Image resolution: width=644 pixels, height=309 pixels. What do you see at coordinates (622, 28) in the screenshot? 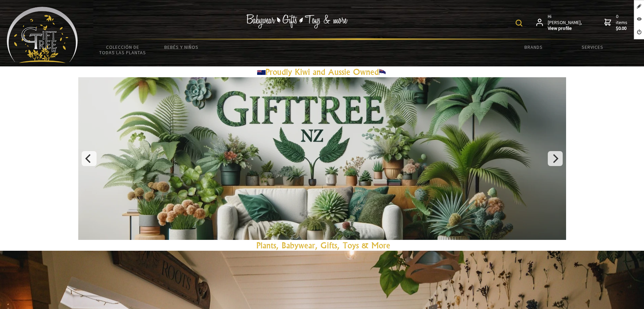
I see `strong: $0.00` at bounding box center [622, 28].